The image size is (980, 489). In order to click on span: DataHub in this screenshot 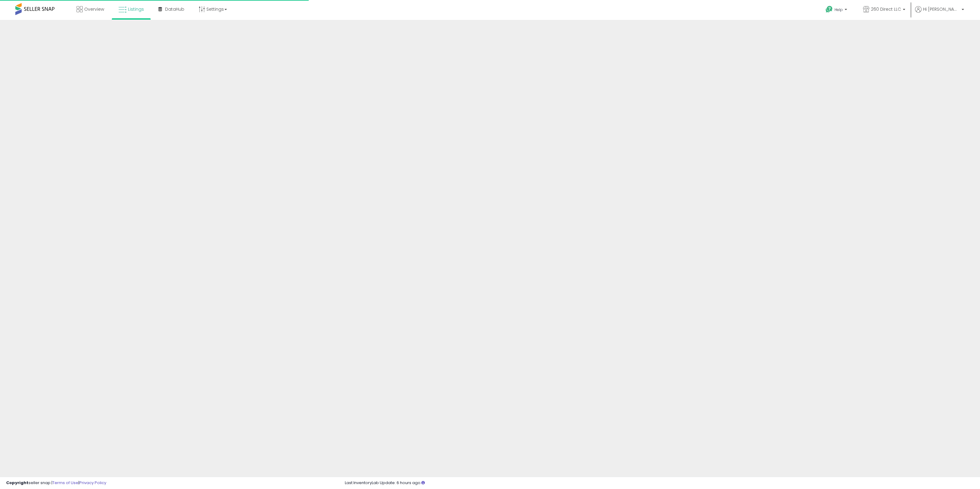, I will do `click(175, 9)`.